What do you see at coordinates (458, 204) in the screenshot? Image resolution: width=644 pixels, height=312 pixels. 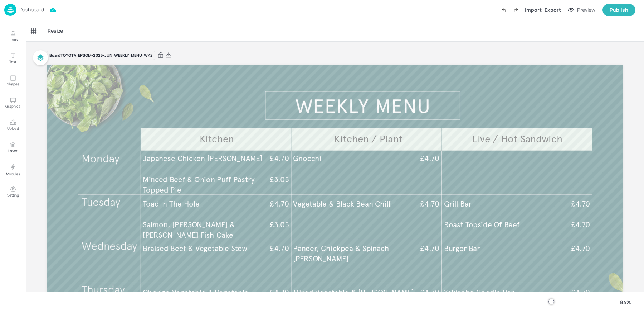 I see `span: Grill Bar` at bounding box center [458, 204].